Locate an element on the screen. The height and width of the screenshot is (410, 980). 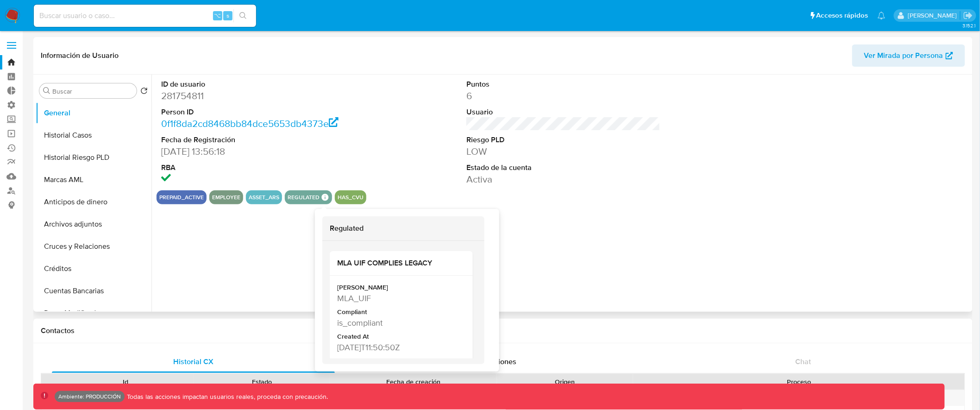
a: 0f1f8da2cd8468bb84dce5653db4373e is located at coordinates (250, 124).